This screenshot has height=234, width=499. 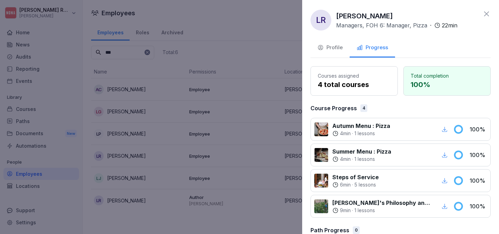 What do you see at coordinates (447, 76) in the screenshot?
I see `p: Total completion` at bounding box center [447, 76].